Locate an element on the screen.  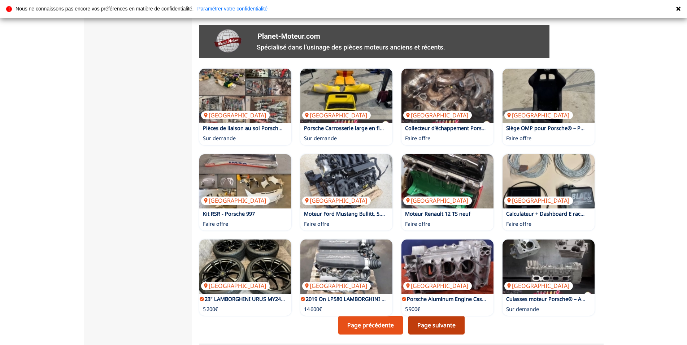
p: 5 200€ is located at coordinates (211, 309).